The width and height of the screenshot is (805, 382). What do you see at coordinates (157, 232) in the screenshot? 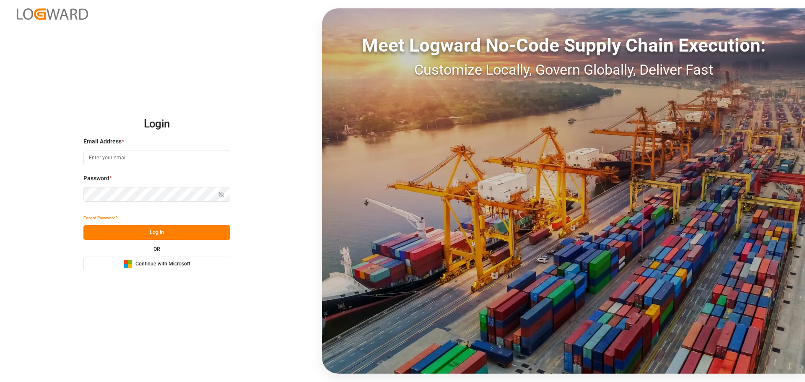
I see `button: Log In` at bounding box center [157, 232].